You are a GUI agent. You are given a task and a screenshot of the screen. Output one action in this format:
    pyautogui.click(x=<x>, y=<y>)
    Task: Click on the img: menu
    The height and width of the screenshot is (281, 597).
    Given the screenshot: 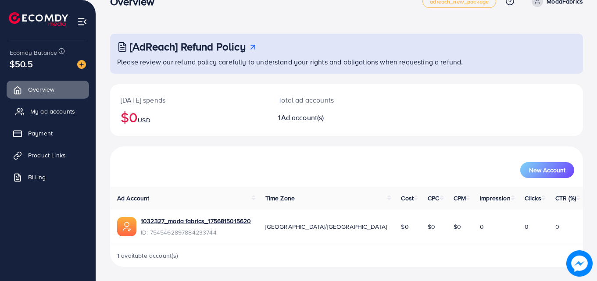 What is the action you would take?
    pyautogui.click(x=82, y=22)
    